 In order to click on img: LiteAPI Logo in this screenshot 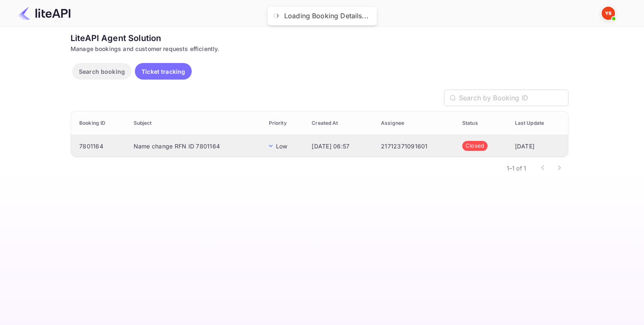, I will do `click(45, 13)`.